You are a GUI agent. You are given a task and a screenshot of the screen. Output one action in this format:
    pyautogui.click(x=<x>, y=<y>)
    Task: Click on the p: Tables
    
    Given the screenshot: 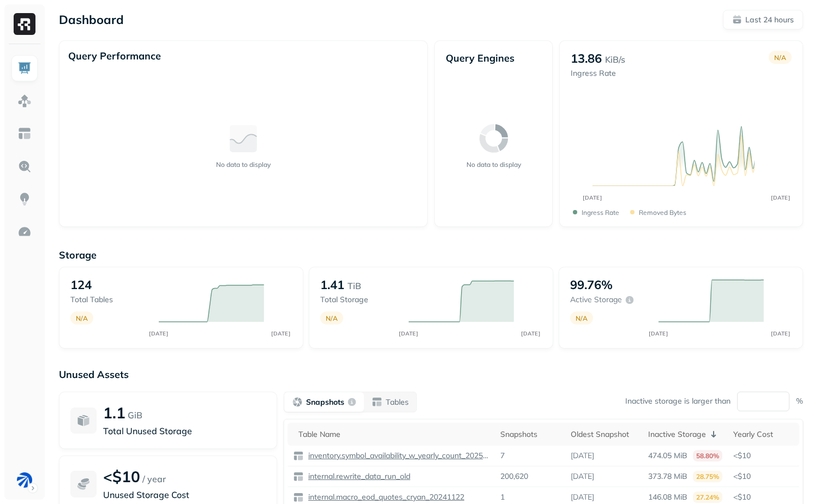 What is the action you would take?
    pyautogui.click(x=397, y=402)
    